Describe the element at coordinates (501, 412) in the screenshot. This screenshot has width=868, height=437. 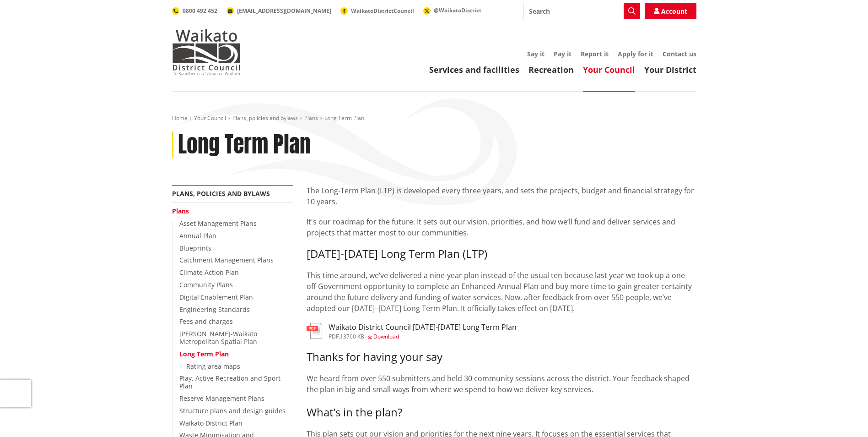
I see `h3: What’s in the plan?` at that location.